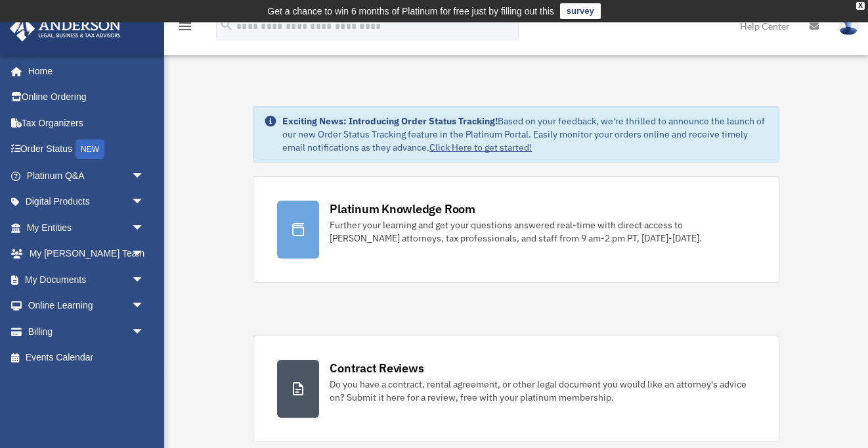 This screenshot has width=868, height=448. I want to click on a: Billingarrow_drop_down, so click(87, 331).